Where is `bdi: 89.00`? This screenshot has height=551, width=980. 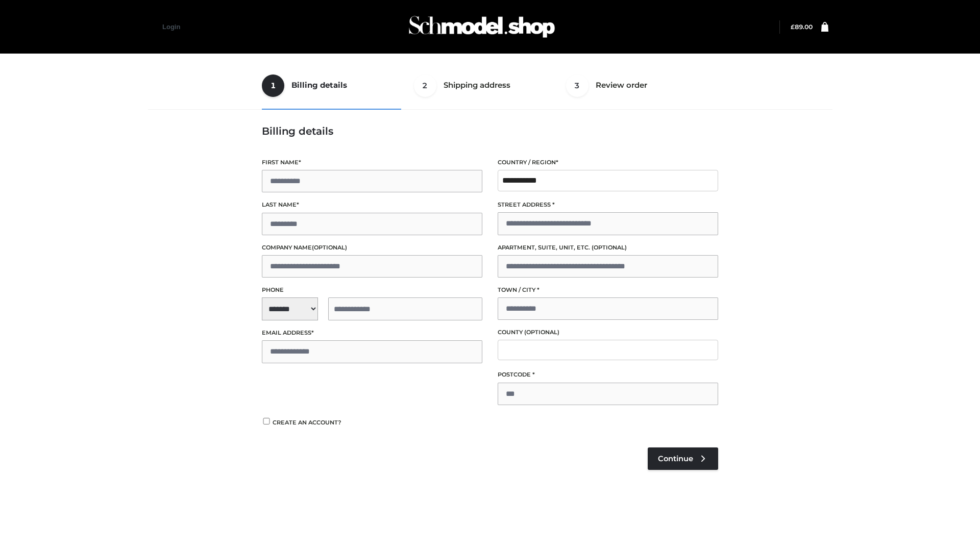
bdi: 89.00 is located at coordinates (801, 27).